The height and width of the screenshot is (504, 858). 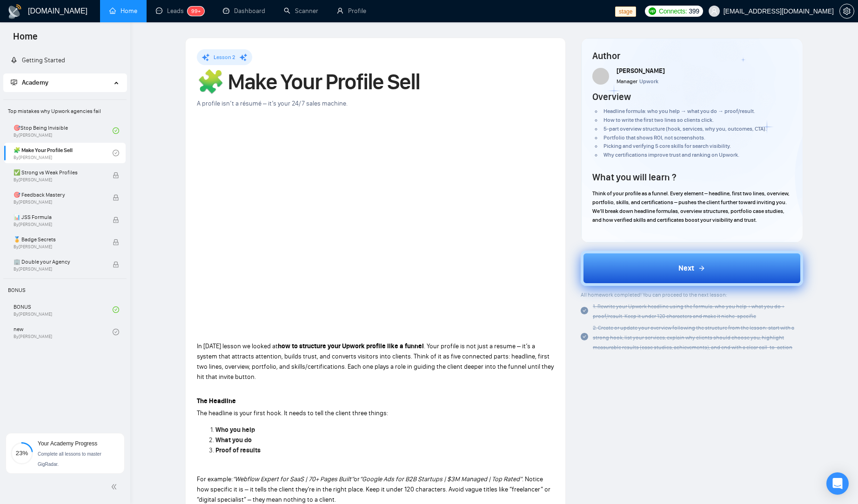 I want to click on strong: Who you help, so click(x=235, y=430).